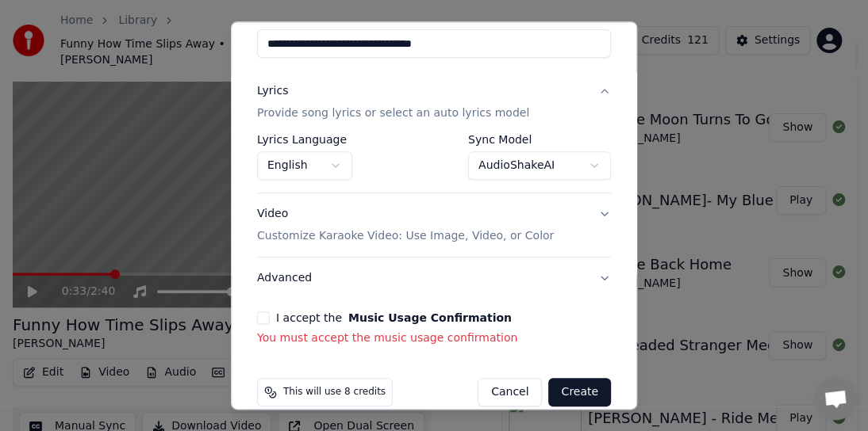 The height and width of the screenshot is (431, 868). I want to click on label: Sync Model, so click(540, 140).